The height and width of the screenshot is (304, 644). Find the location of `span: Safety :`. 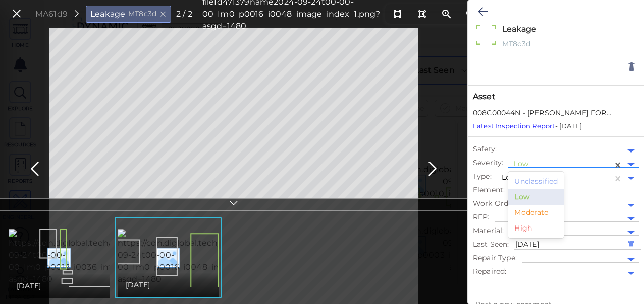

span: Safety : is located at coordinates (484, 149).